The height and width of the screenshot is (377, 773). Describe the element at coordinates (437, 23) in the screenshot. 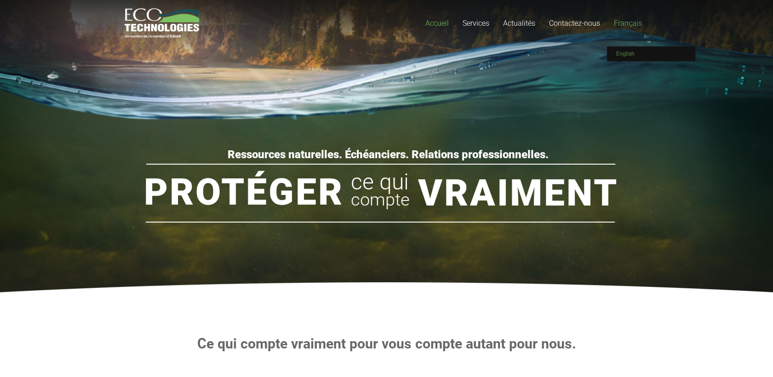

I see `span: Accueil` at that location.